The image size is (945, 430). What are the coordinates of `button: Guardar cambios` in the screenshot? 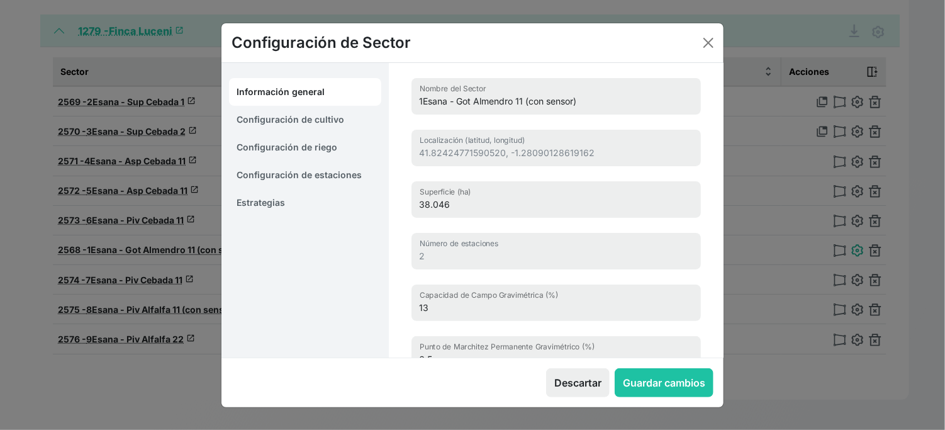 It's located at (664, 383).